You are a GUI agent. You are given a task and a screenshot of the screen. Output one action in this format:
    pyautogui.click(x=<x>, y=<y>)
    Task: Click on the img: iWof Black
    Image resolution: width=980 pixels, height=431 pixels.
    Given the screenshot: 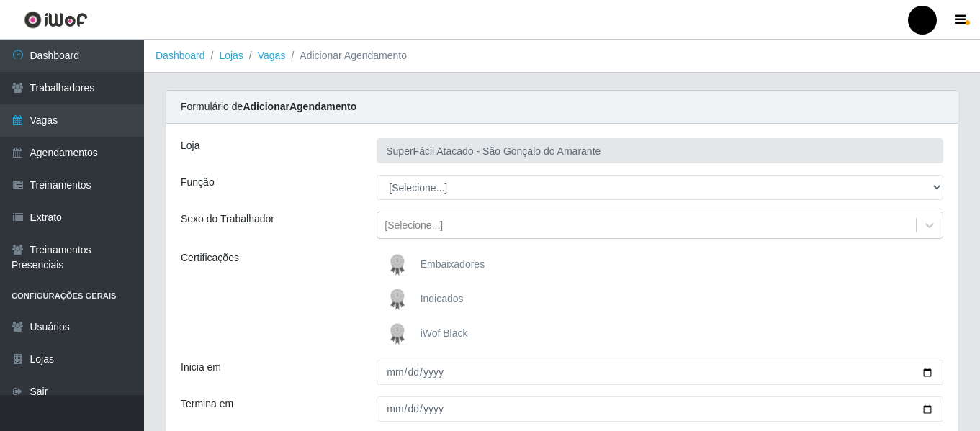 What is the action you would take?
    pyautogui.click(x=400, y=334)
    